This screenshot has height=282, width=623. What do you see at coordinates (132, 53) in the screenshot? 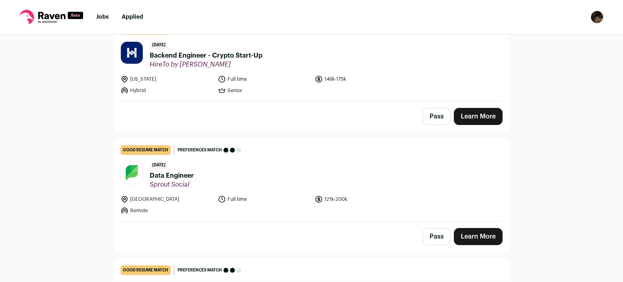
I see `img: 99c7d272075a20760e020e49599c5e7926968da0c95b530cb7992c88d739f54b.jpg` at bounding box center [132, 53].